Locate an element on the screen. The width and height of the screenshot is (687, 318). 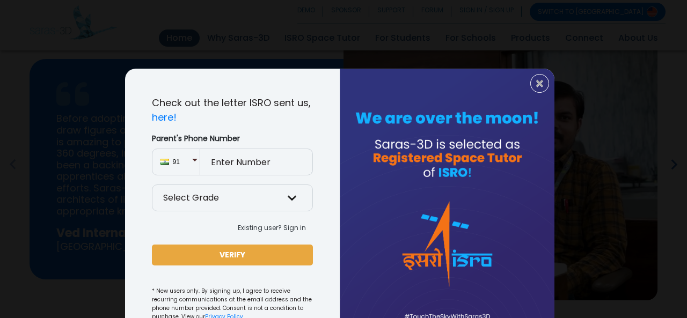
button: VERIFY is located at coordinates (232, 255).